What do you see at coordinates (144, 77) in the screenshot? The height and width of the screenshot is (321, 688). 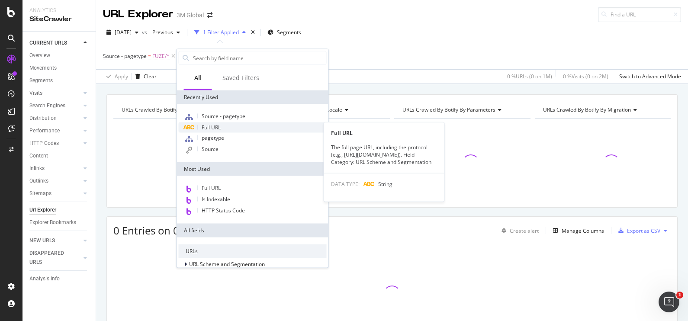 I see `button: Clear` at bounding box center [144, 77].